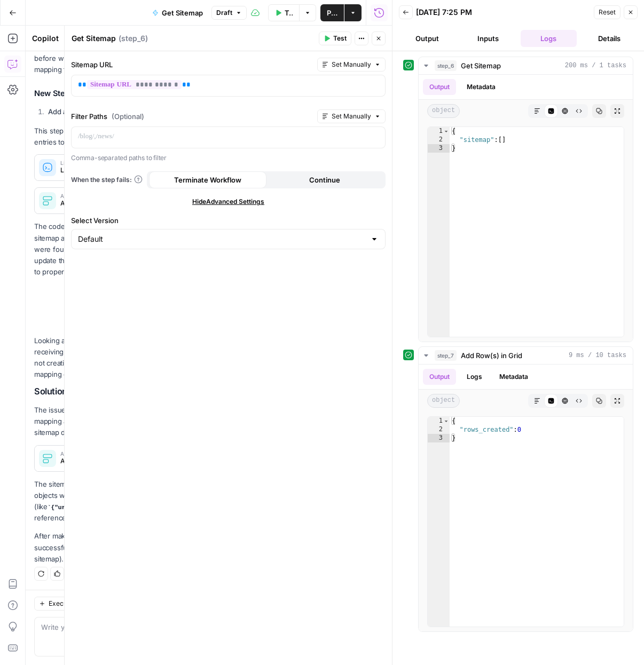 This screenshot has width=644, height=665. Describe the element at coordinates (125, 59) in the screenshot. I see `p: Add a code step to limit the sitemap data to 1,000 entries before writing to the grid, and update...` at that location.